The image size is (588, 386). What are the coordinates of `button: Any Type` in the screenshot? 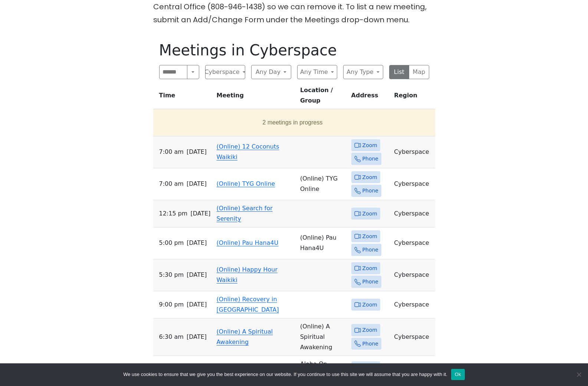 It's located at (363, 72).